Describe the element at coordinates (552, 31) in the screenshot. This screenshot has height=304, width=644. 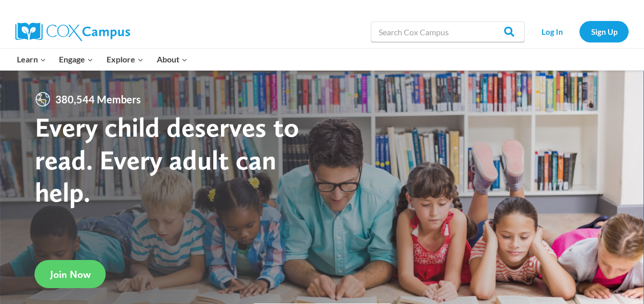
I see `a: Log In` at that location.